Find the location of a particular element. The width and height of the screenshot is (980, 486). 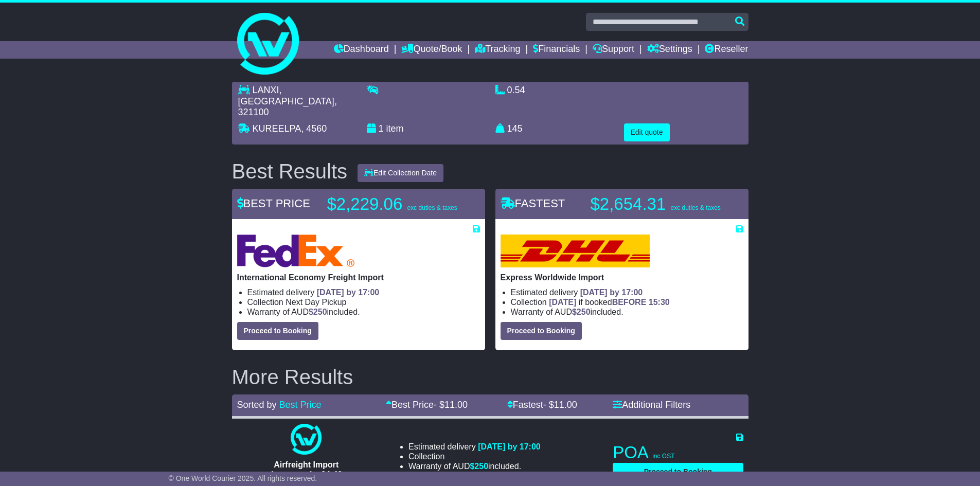

a: Financials is located at coordinates (556, 50).